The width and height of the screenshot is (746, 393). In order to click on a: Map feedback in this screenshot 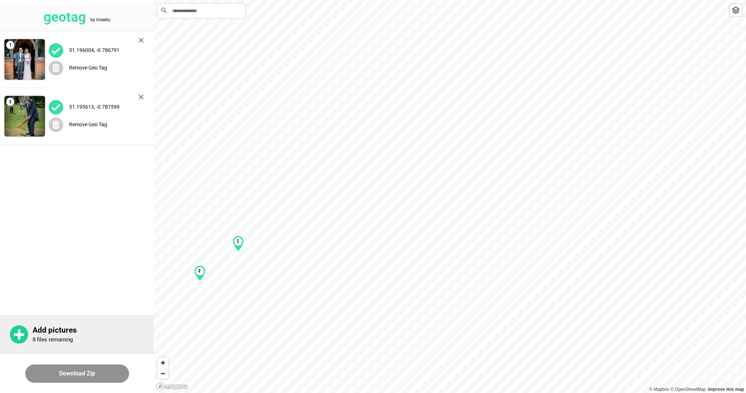, I will do `click(726, 389)`.